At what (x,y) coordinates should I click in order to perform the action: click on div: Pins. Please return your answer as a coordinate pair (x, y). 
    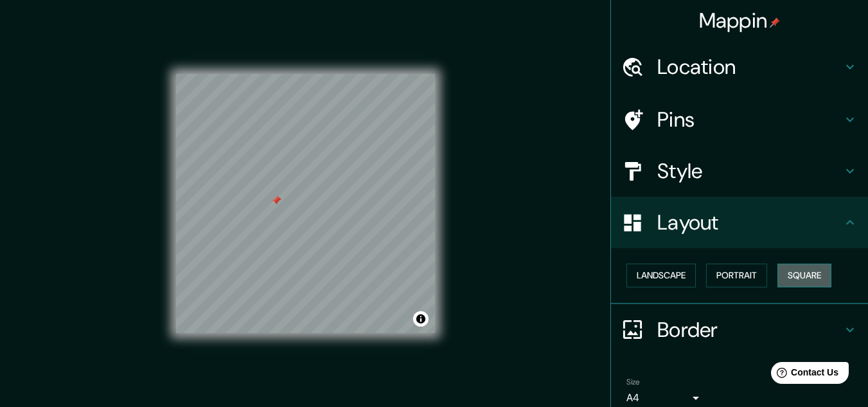
    Looking at the image, I should click on (740, 120).